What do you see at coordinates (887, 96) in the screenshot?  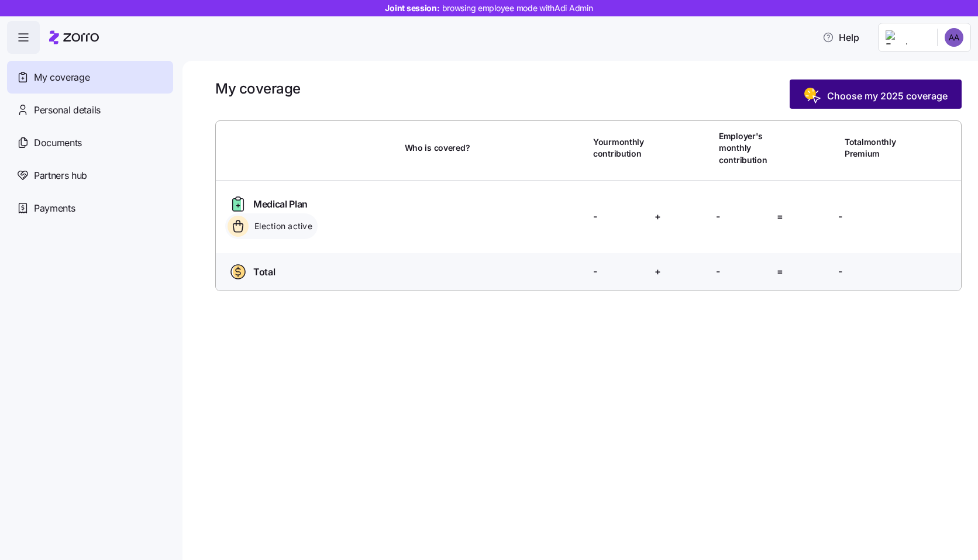 I see `span: Choose my 2025 coverage` at bounding box center [887, 96].